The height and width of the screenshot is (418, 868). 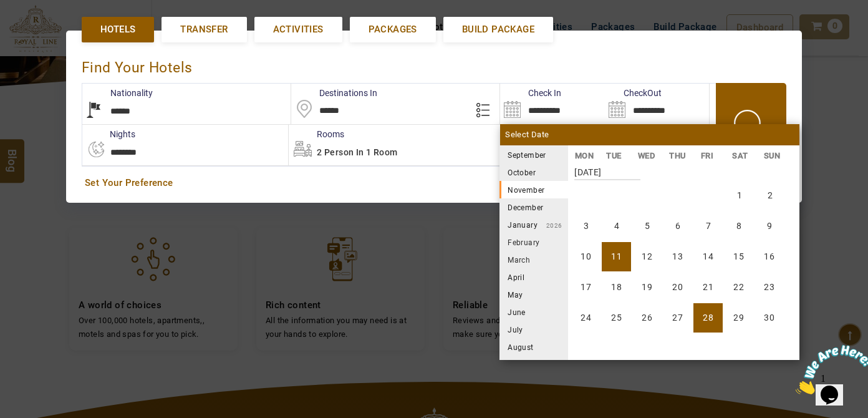 I want to click on li: January, so click(x=534, y=225).